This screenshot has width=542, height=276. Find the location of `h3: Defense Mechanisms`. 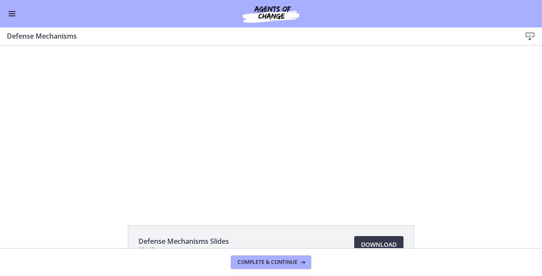

h3: Defense Mechanisms is located at coordinates (257, 36).